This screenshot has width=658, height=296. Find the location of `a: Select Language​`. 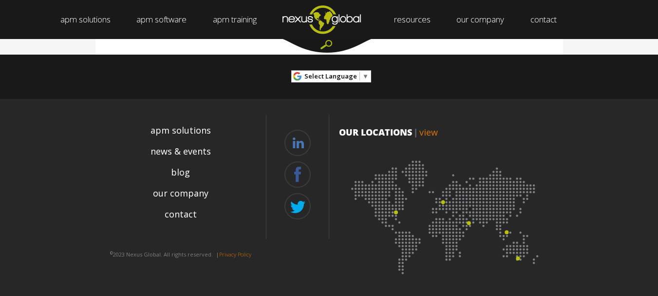

a: Select Language​ is located at coordinates (336, 76).